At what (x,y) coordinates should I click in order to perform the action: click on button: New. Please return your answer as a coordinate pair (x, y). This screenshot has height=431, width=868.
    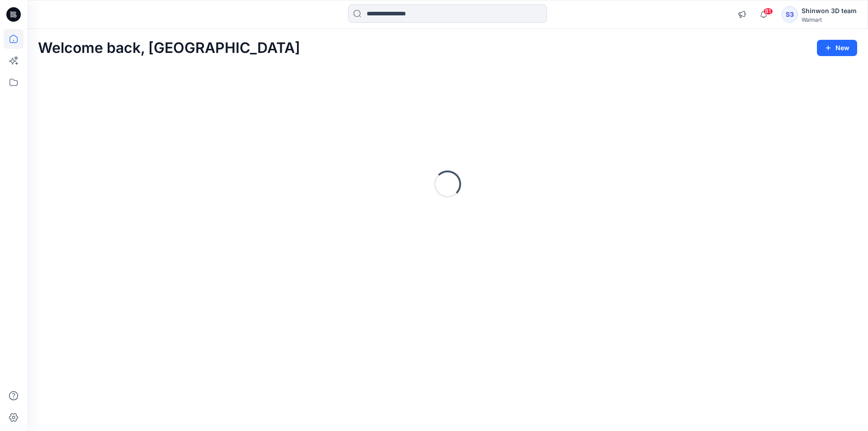
    Looking at the image, I should click on (836, 48).